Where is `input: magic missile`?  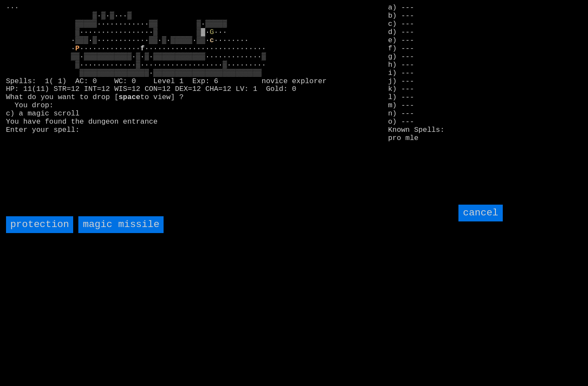
input: magic missile is located at coordinates (121, 224).